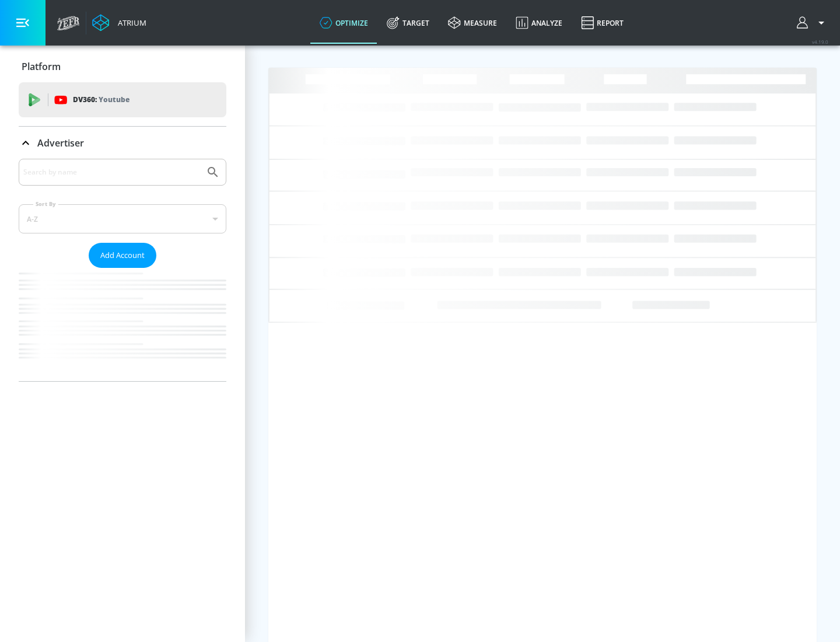  What do you see at coordinates (123, 66) in the screenshot?
I see `div: Platform` at bounding box center [123, 66].